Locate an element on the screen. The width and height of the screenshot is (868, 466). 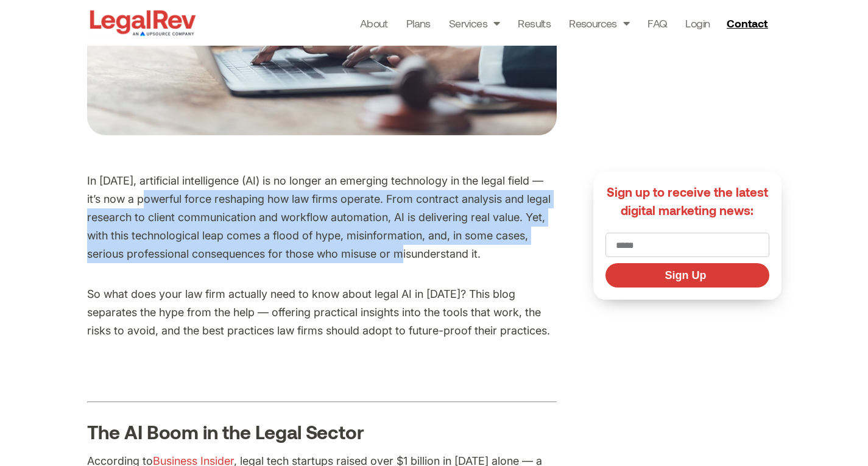
a: Results is located at coordinates (534, 23).